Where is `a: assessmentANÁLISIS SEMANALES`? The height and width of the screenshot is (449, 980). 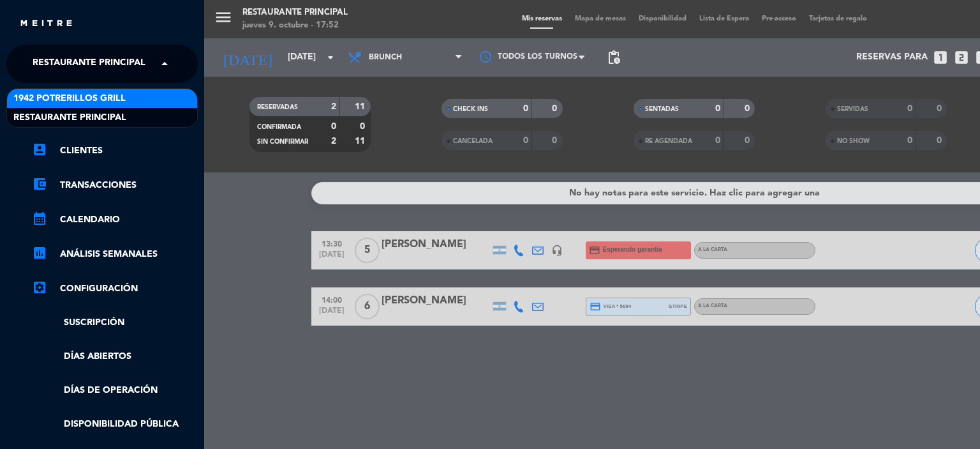 a: assessmentANÁLISIS SEMANALES is located at coordinates (115, 254).